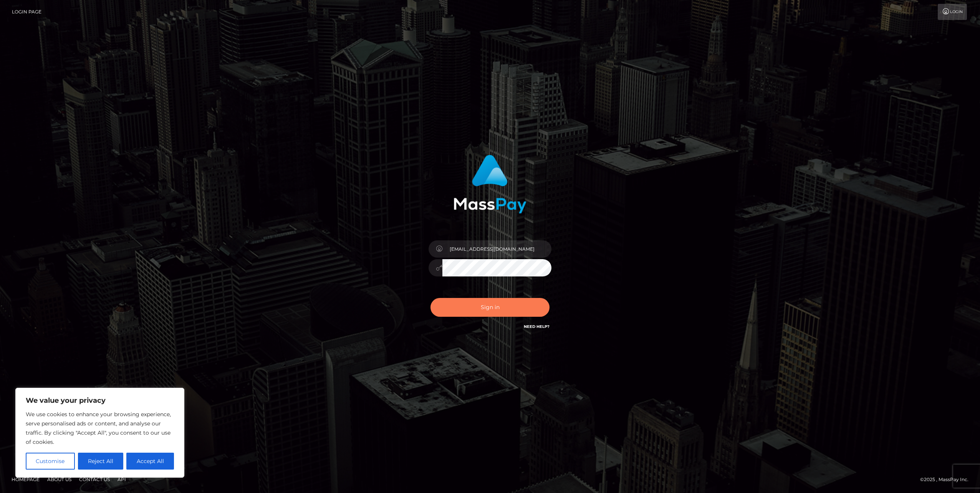 Image resolution: width=980 pixels, height=493 pixels. What do you see at coordinates (27, 12) in the screenshot?
I see `a: Login Page` at bounding box center [27, 12].